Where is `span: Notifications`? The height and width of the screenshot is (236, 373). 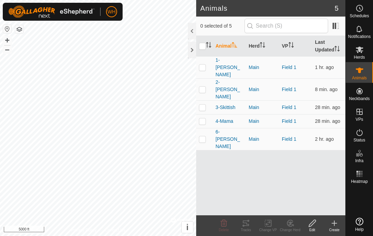 span: Notifications is located at coordinates (359, 37).